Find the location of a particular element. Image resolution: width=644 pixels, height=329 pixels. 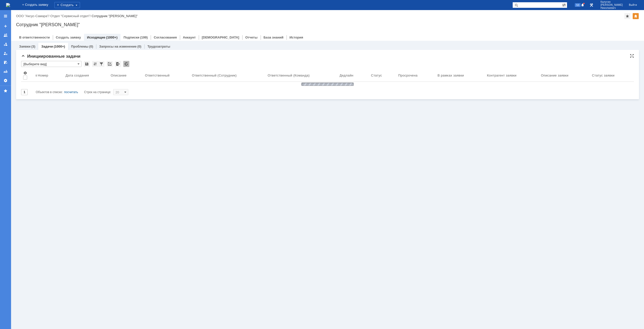

th: В рамках заявки is located at coordinates (460, 75).